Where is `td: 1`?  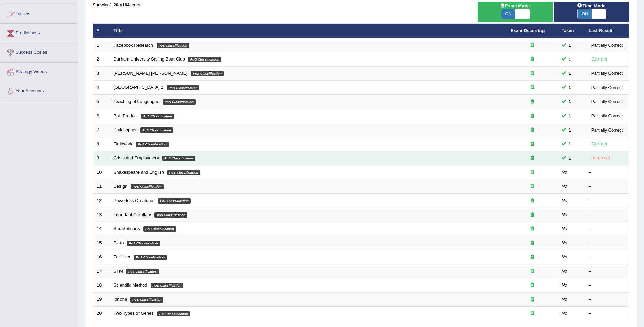
td: 1 is located at coordinates (101, 45).